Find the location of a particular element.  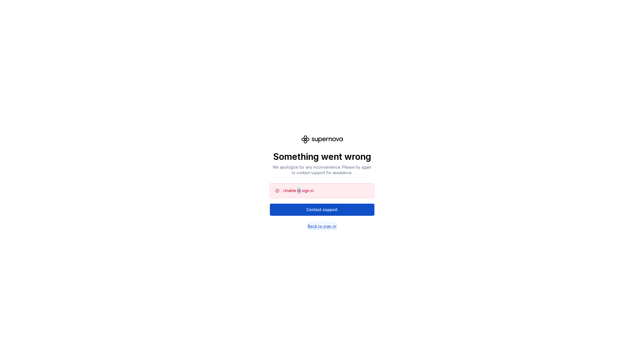

p: We apologize for any inconvenience. Please try again or contact support for assistance. is located at coordinates (322, 170).